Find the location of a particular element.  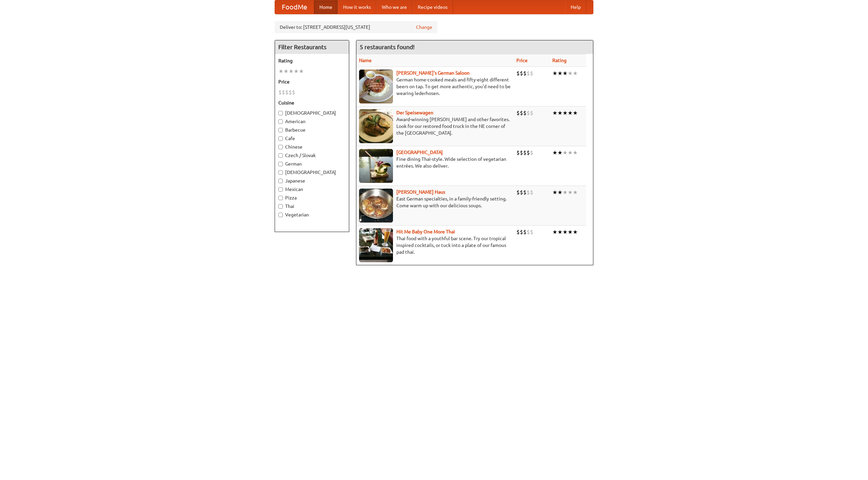

input: Japanese is located at coordinates (280, 181).